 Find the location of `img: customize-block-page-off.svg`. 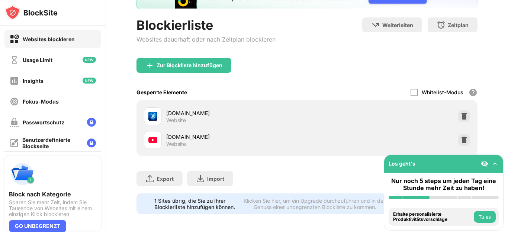

img: customize-block-page-off.svg is located at coordinates (14, 143).